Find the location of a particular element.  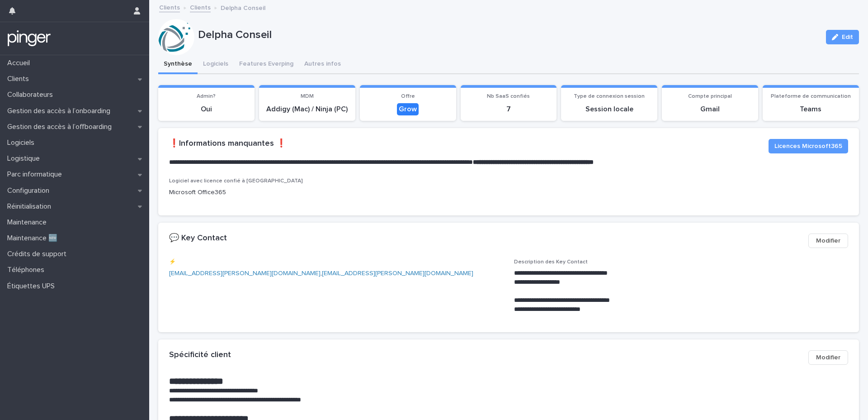

p: Addigy (Mac) / Ninja (PC) is located at coordinates (307, 109).